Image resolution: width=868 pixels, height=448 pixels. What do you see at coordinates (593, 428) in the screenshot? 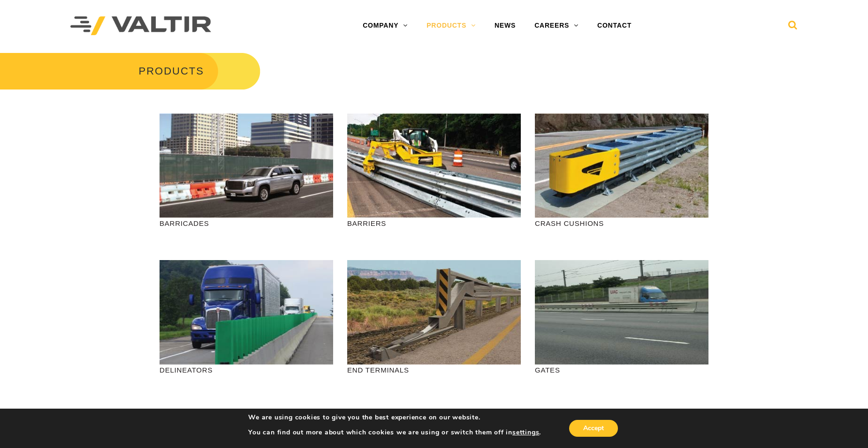
I see `button: Accept` at bounding box center [593, 428].